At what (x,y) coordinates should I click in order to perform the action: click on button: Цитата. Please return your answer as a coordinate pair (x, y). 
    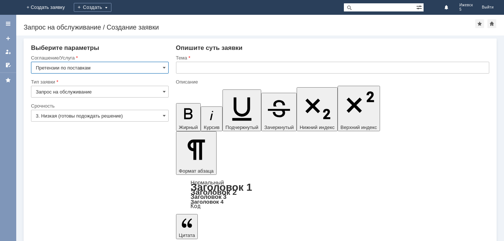
    Looking at the image, I should click on (187, 226).